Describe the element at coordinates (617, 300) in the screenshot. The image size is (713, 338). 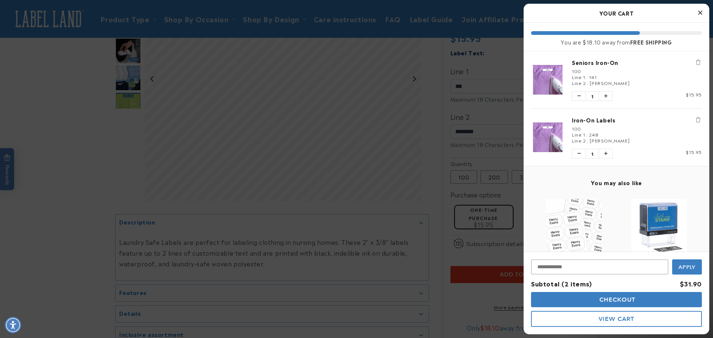
I see `button: Checkout` at that location.